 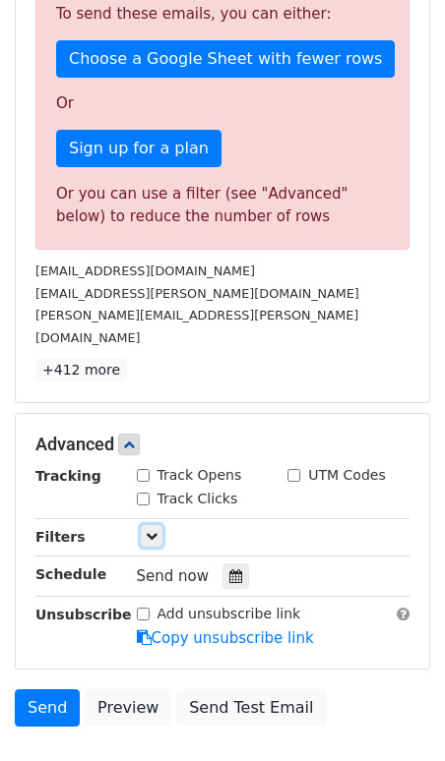 I want to click on label: Track Clicks, so click(x=198, y=499).